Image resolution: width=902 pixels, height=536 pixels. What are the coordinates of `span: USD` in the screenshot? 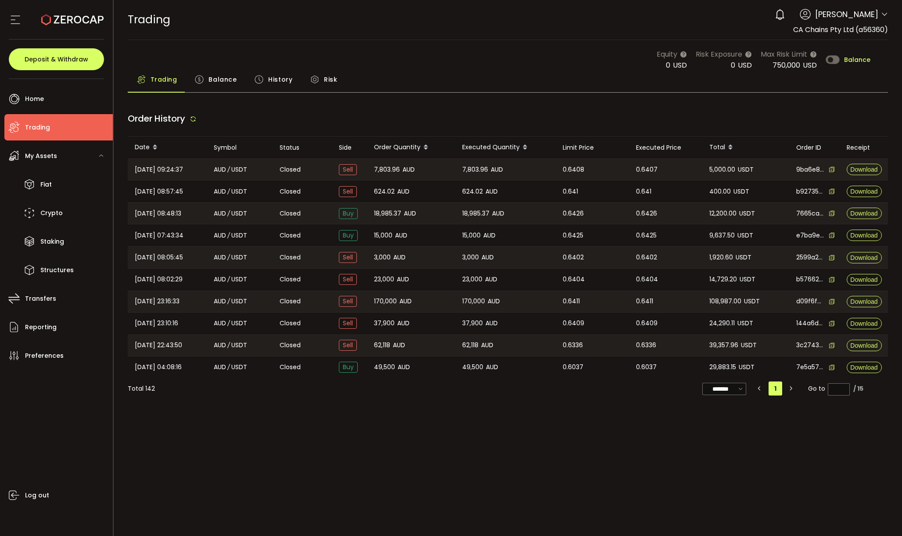 It's located at (810, 65).